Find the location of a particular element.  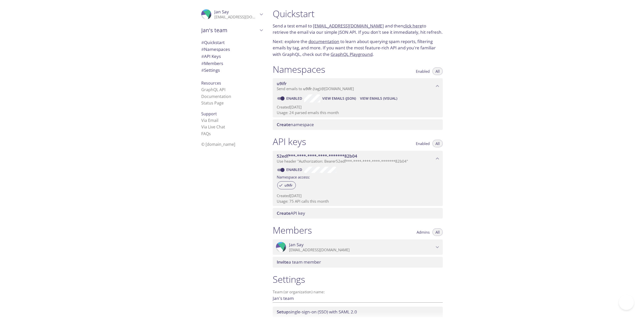

div: Members is located at coordinates (232, 63).